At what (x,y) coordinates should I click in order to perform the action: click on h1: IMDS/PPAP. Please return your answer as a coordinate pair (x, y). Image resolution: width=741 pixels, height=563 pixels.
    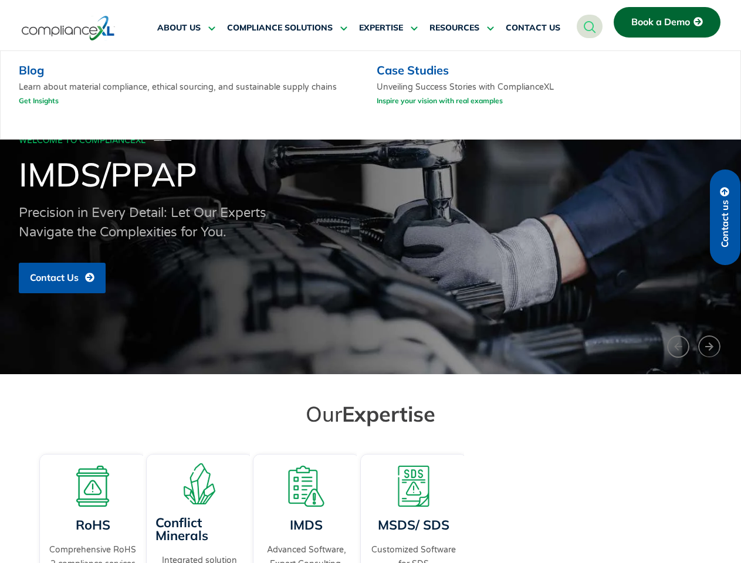
    Looking at the image, I should click on (371, 174).